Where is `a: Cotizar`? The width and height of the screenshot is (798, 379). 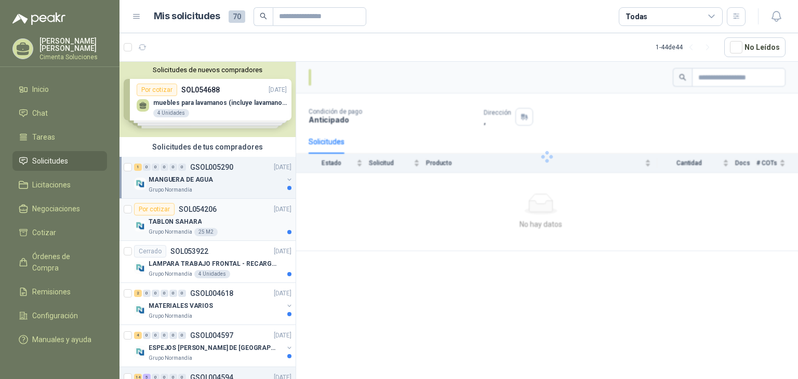
a: Cotizar is located at coordinates (60, 233).